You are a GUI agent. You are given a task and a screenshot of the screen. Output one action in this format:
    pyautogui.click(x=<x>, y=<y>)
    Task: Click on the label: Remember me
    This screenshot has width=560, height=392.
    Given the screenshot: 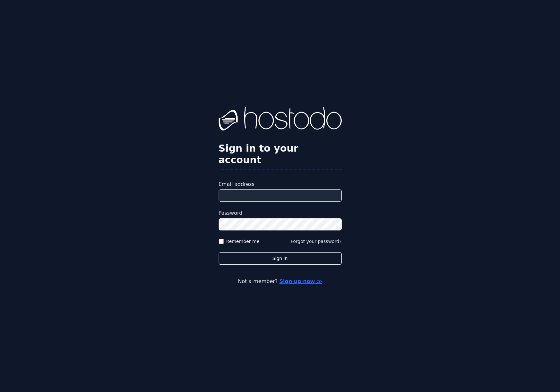 What is the action you would take?
    pyautogui.click(x=243, y=242)
    